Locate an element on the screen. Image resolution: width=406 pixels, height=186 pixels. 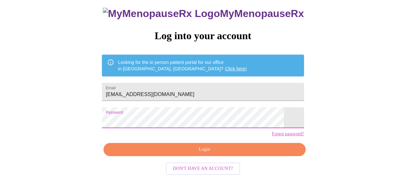
button: Don't have an account? is located at coordinates (203, 169).